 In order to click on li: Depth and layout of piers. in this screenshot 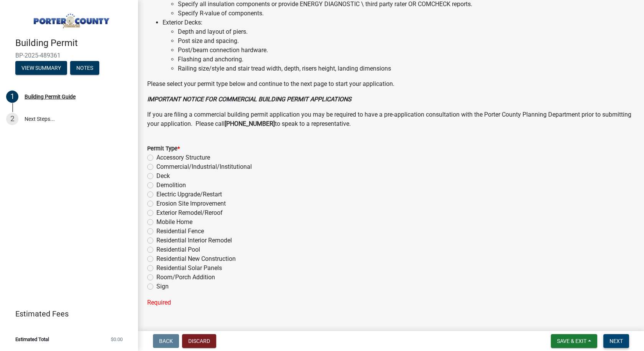, I will do `click(406, 32)`.